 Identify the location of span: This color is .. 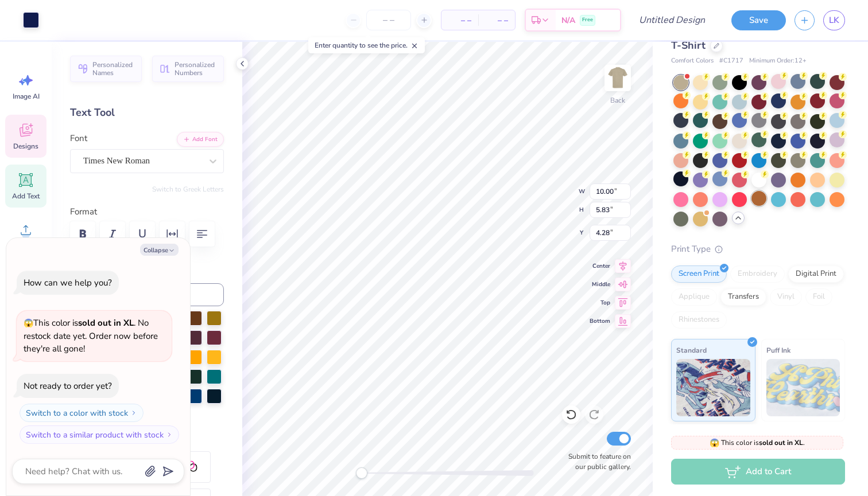
(757, 443).